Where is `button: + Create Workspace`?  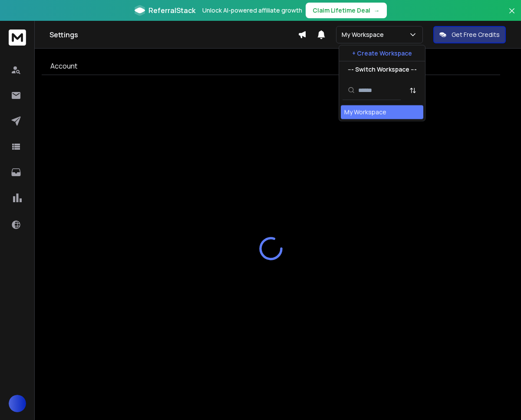
button: + Create Workspace is located at coordinates (382, 53).